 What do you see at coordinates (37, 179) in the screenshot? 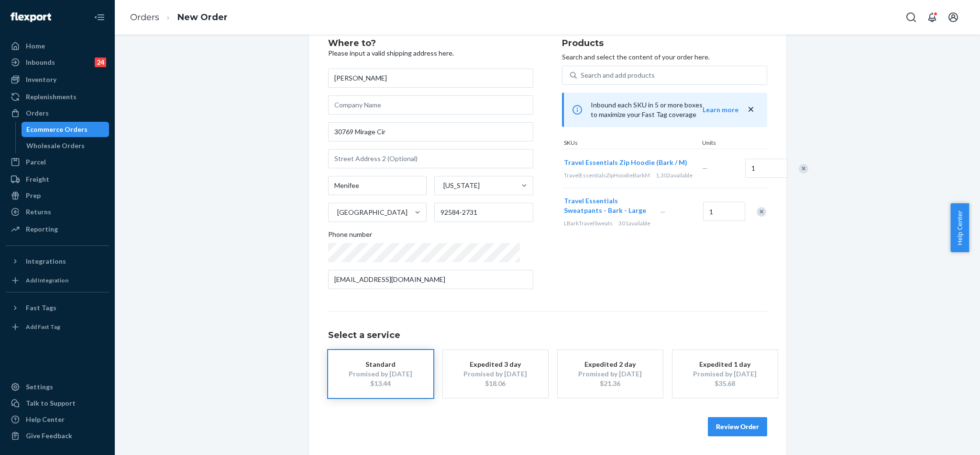
I see `div: Freight` at bounding box center [37, 179].